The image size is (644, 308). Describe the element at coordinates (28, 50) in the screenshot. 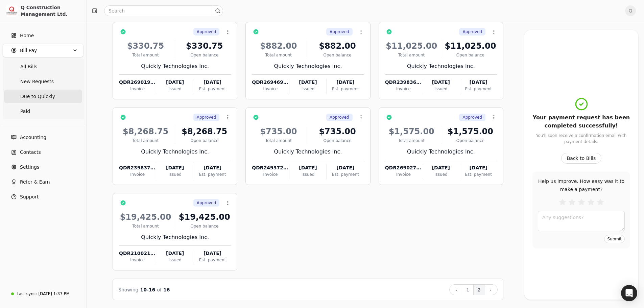

I see `span: Bill Pay` at that location.